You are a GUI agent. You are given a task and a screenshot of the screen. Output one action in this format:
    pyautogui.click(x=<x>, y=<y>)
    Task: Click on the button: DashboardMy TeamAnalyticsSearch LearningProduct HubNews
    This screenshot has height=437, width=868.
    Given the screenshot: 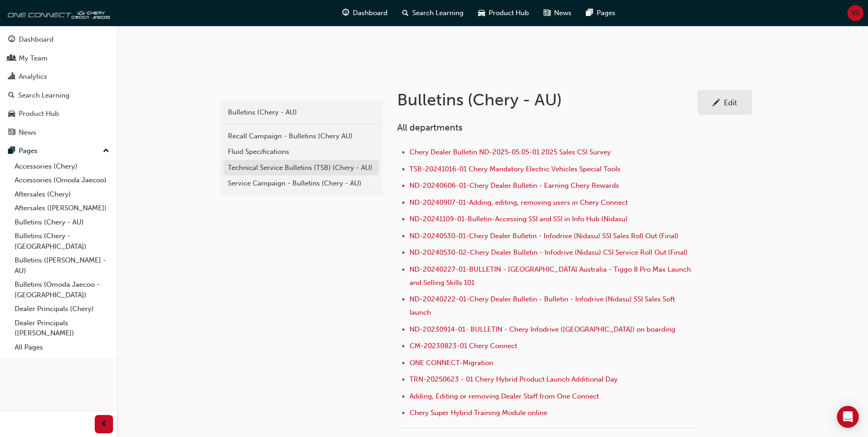 What is the action you would take?
    pyautogui.click(x=58, y=85)
    